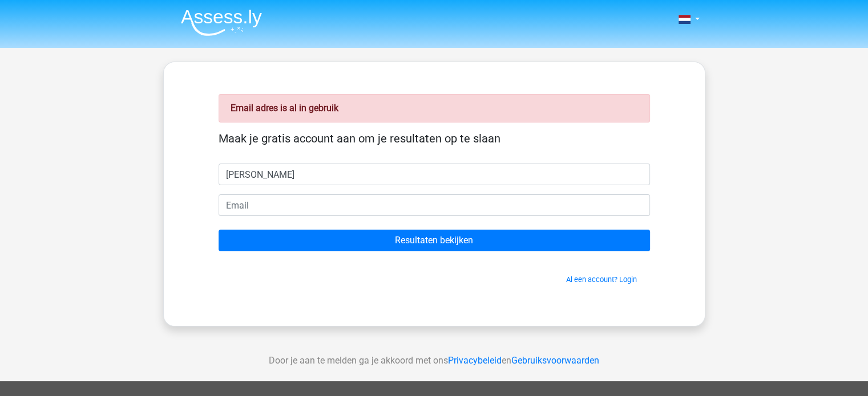 The width and height of the screenshot is (868, 396). I want to click on a: Al een account? Login, so click(602, 279).